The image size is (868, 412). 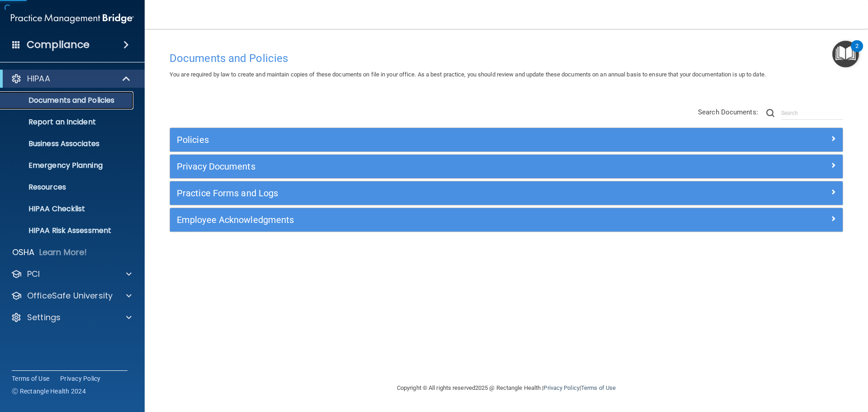 What do you see at coordinates (422, 193) in the screenshot?
I see `h5: Practice Forms and Logs` at bounding box center [422, 193].